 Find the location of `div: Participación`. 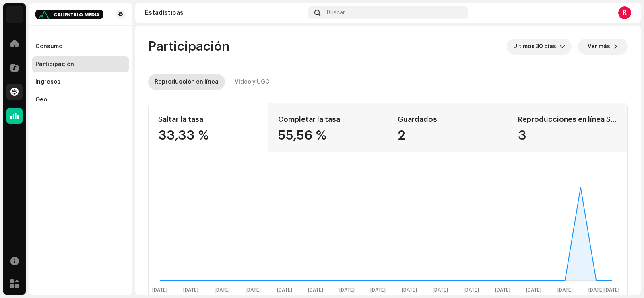

div: Participación is located at coordinates (55, 65).